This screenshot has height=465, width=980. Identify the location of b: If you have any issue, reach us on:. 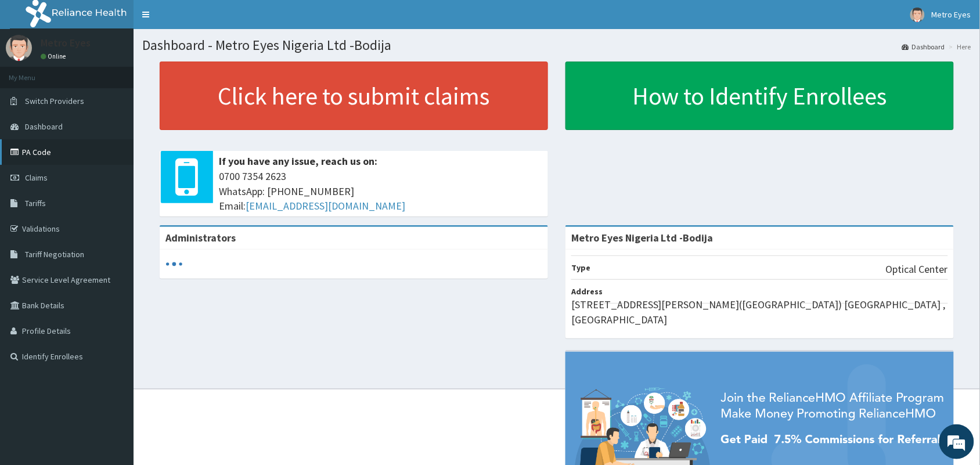
(298, 161).